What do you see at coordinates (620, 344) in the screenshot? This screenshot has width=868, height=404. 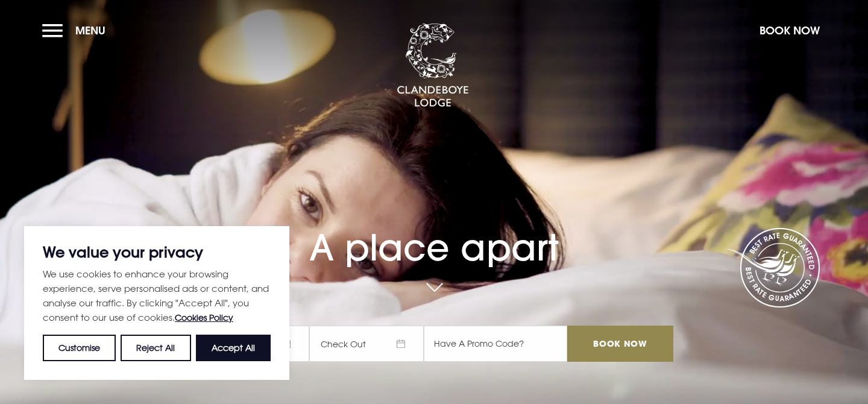 I see `input: Book Now` at bounding box center [620, 344].